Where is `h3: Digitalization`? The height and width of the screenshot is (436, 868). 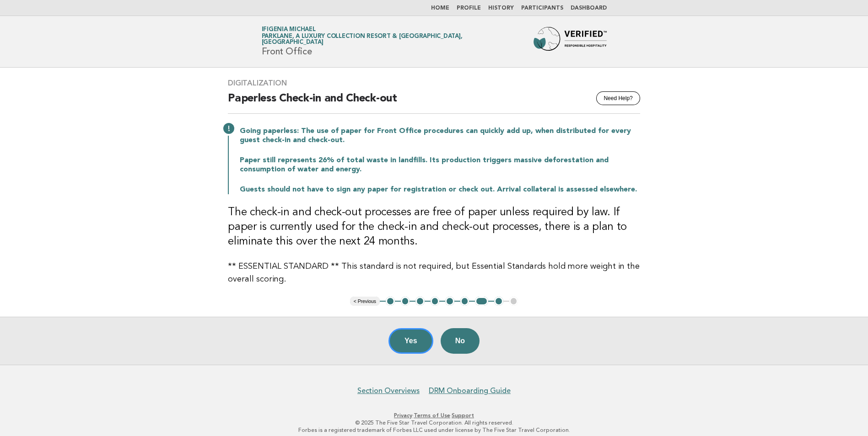 h3: Digitalization is located at coordinates (434, 83).